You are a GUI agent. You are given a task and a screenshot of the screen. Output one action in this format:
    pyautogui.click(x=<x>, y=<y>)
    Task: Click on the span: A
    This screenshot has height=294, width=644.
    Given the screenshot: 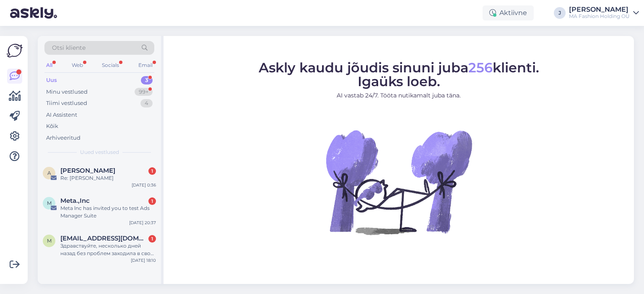 What is the action you would take?
    pyautogui.click(x=49, y=173)
    